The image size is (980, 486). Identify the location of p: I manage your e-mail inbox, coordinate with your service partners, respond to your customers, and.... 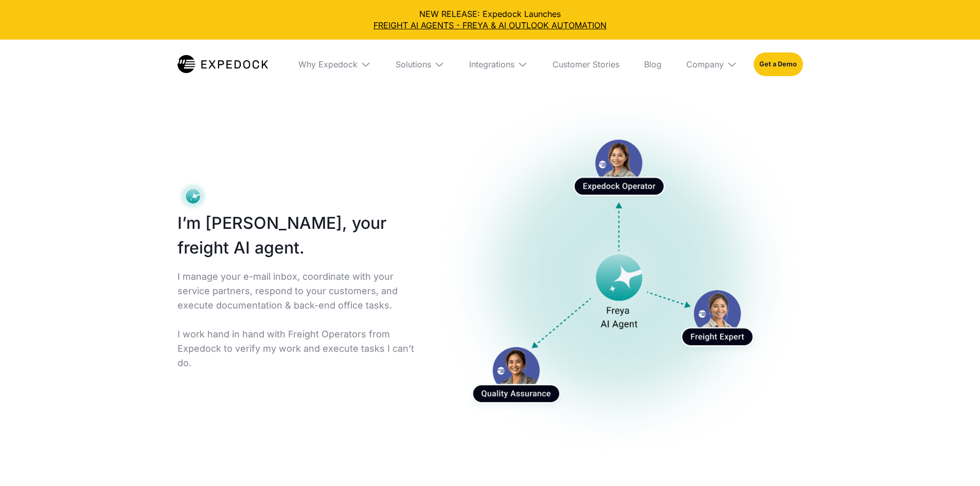
(298, 320).